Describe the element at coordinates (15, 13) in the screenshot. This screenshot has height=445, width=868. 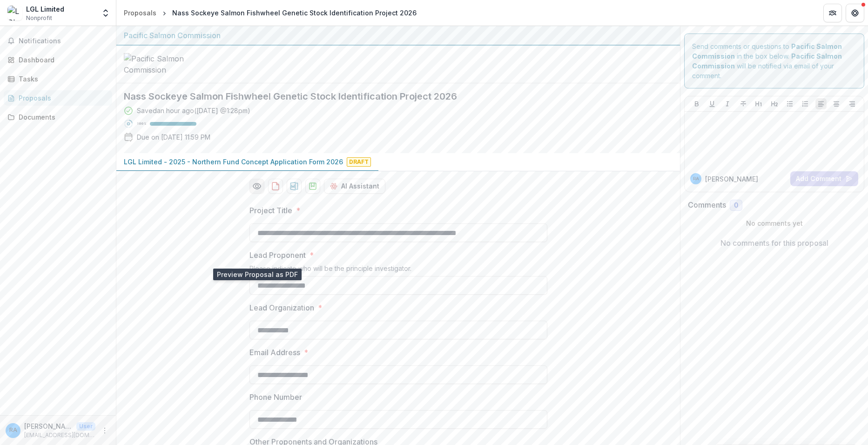
I see `img: LGL Limited` at that location.